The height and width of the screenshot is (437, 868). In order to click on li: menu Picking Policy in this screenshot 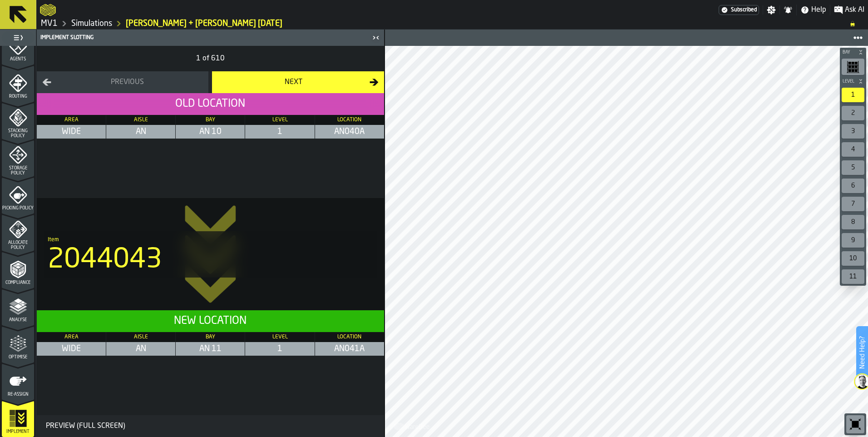, I will do `click(17, 195)`.